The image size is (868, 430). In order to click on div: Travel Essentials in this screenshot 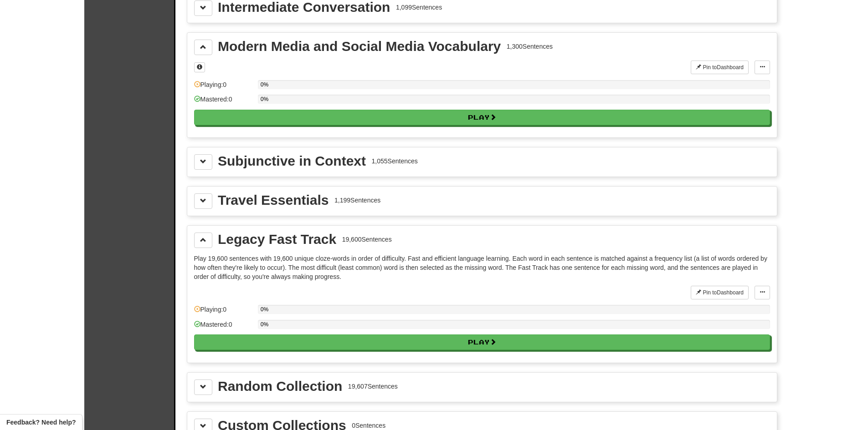, I will do `click(274, 200)`.